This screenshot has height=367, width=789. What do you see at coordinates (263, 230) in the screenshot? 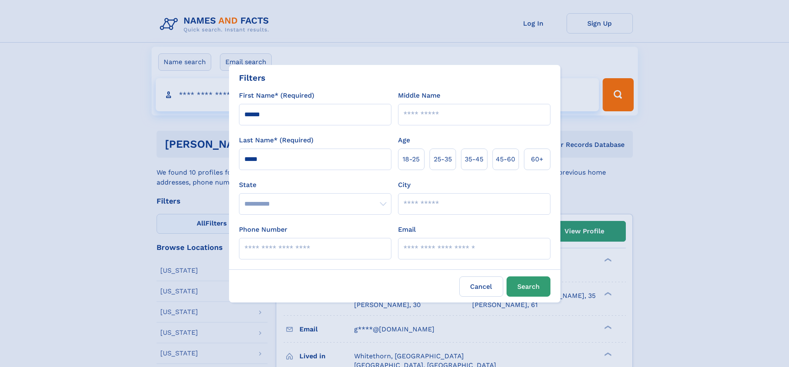
I see `label: Phone Number` at bounding box center [263, 230].